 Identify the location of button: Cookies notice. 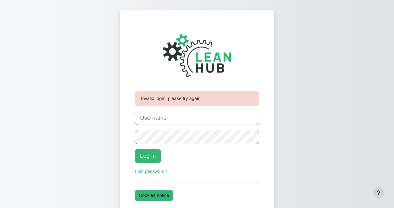
(154, 195).